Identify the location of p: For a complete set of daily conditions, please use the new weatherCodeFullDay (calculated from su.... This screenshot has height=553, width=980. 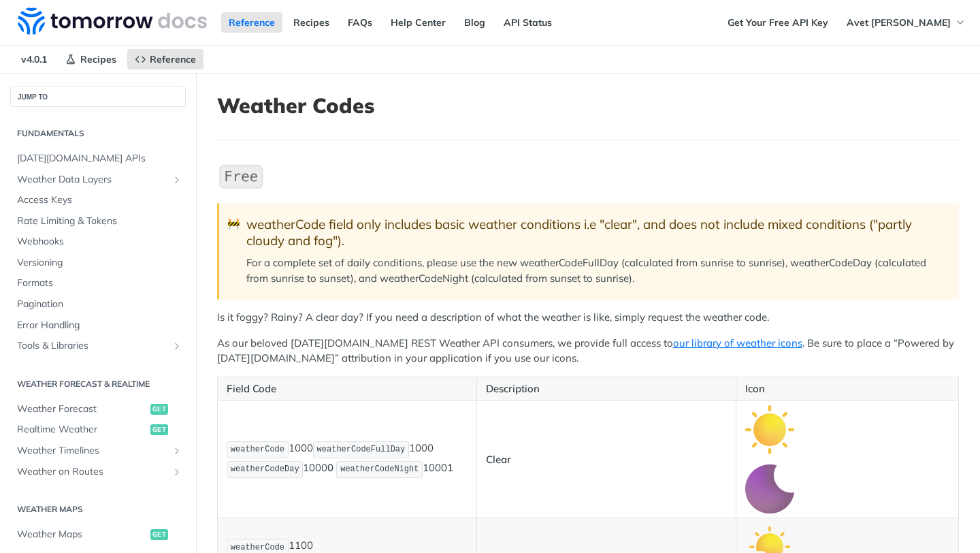
(596, 270).